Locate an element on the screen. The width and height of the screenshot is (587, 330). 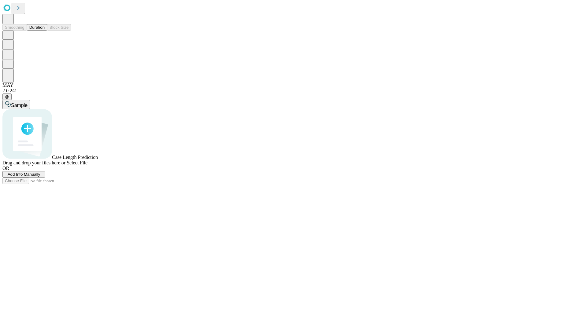
span: OR is located at coordinates (6, 168).